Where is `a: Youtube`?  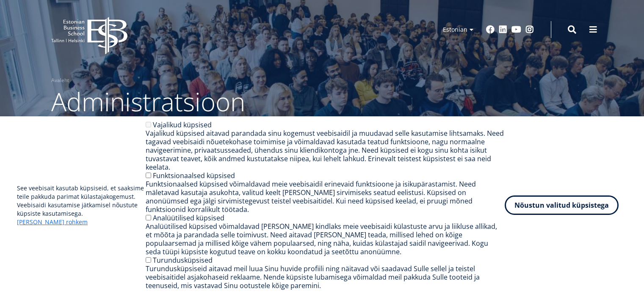
a: Youtube is located at coordinates (516, 30).